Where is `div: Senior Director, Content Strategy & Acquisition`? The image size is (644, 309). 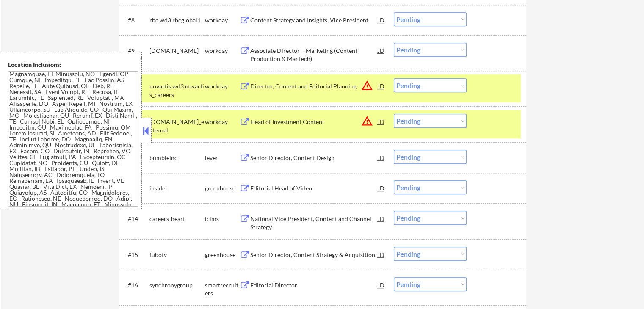
div: Senior Director, Content Strategy & Acquisition is located at coordinates (314, 255).